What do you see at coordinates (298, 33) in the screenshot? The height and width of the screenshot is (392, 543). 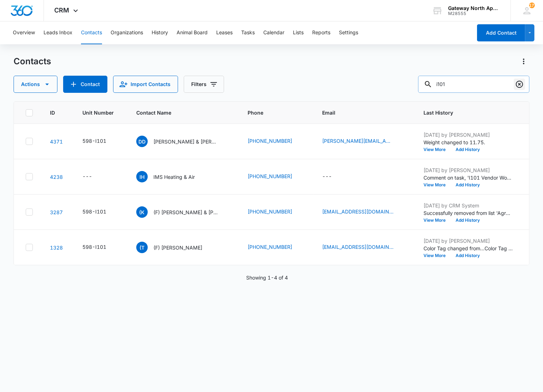 I see `button: Lists` at bounding box center [298, 33].